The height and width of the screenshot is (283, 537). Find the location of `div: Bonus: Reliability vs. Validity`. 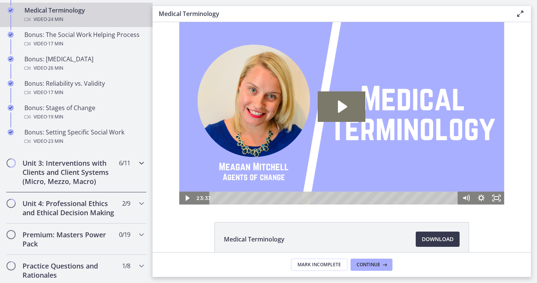

div: Bonus: Reliability vs. Validity is located at coordinates (84, 88).